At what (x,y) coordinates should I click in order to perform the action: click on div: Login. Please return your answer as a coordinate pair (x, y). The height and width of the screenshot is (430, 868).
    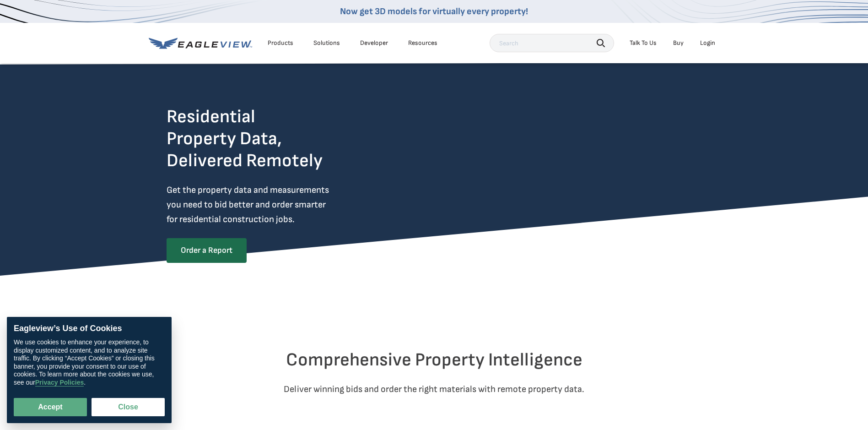
    Looking at the image, I should click on (708, 43).